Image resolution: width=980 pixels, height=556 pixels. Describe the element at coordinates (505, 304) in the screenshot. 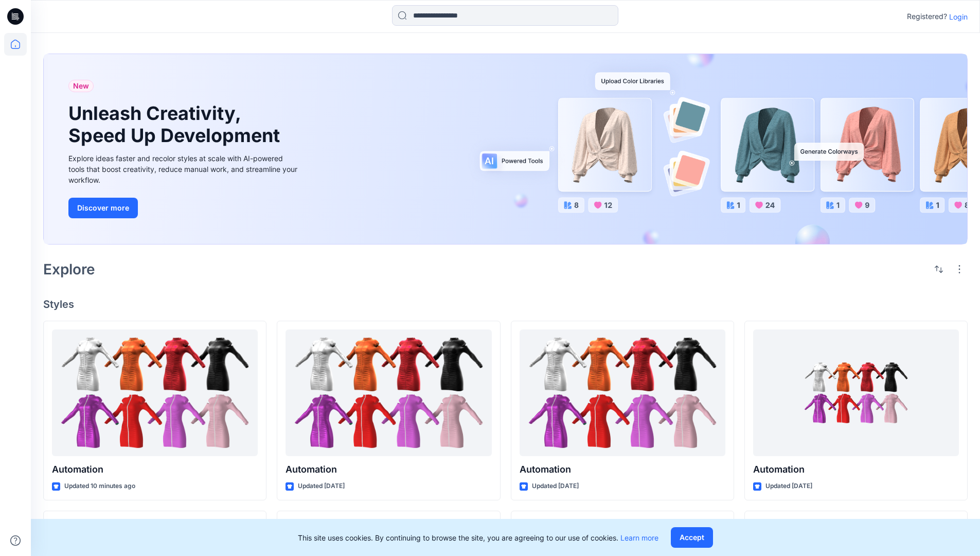

I see `h4: Styles` at that location.